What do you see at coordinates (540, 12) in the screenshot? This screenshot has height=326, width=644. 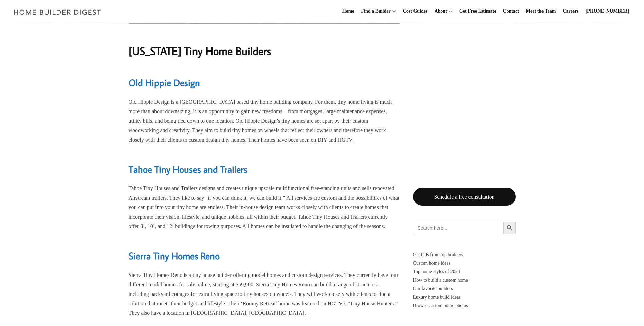 I see `a: Meet the Team` at bounding box center [540, 12].